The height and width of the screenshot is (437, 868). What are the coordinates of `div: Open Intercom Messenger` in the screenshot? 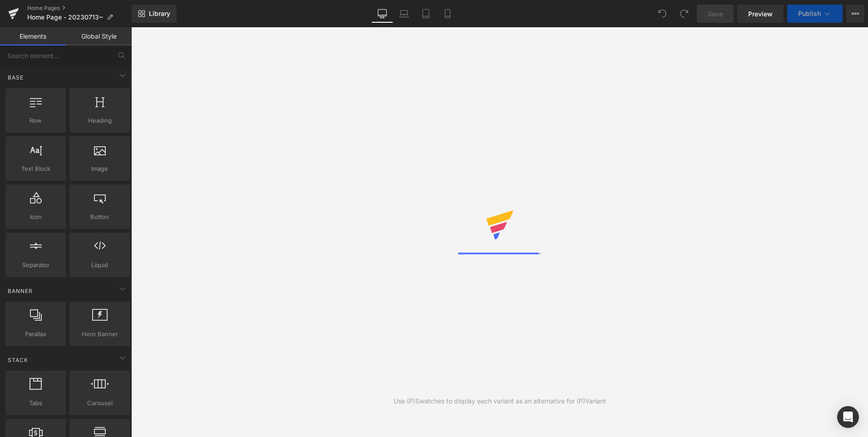 It's located at (848, 417).